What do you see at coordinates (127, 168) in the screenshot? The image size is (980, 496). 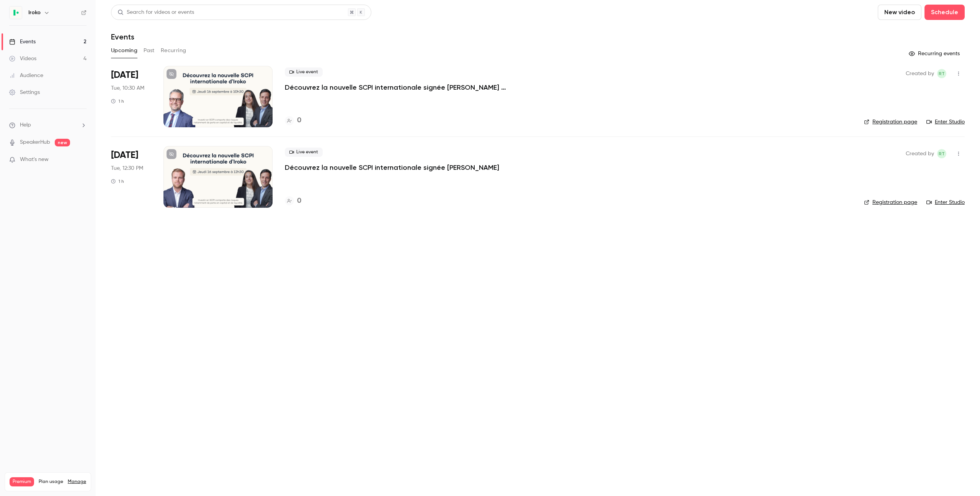 I see `span: Tue, 12:30 PM` at bounding box center [127, 168].